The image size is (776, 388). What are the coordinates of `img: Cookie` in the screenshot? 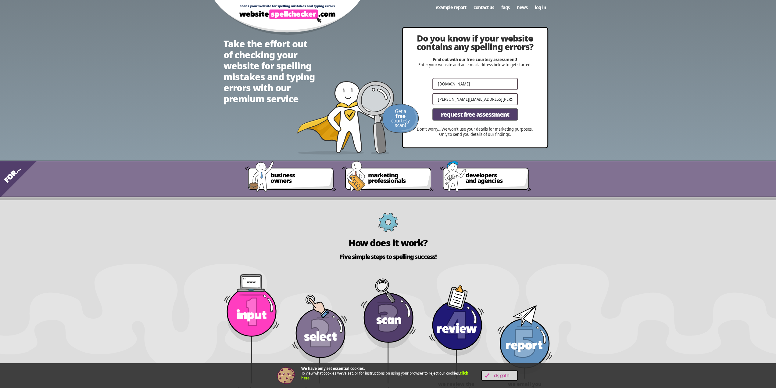 It's located at (286, 375).